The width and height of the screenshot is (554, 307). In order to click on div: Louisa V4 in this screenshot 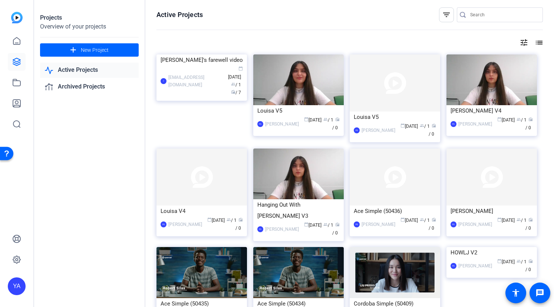, I will do `click(202, 211)`.